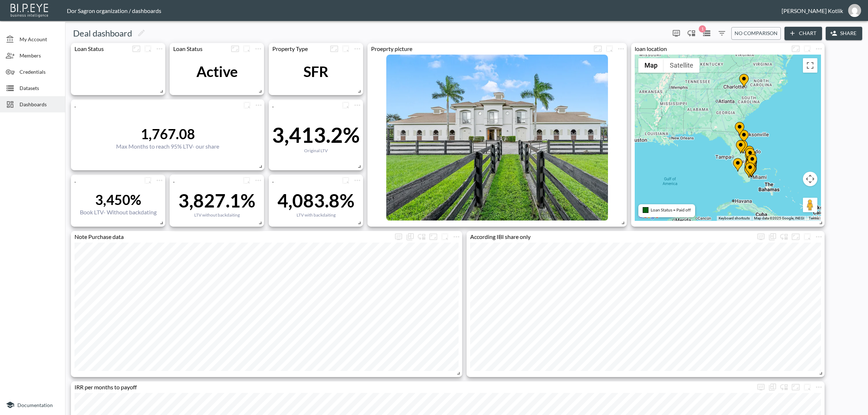 This screenshot has height=415, width=868. Describe the element at coordinates (651, 65) in the screenshot. I see `button: Show street map` at that location.